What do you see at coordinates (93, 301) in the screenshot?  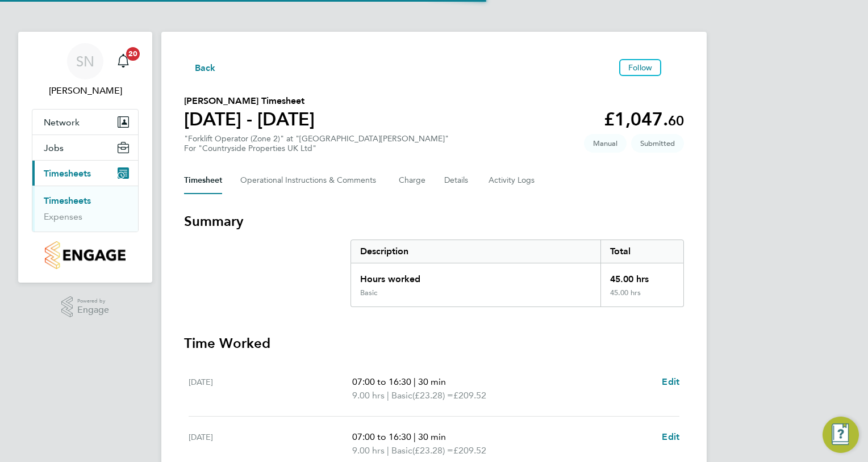 I see `span: Powered by` at bounding box center [93, 301].